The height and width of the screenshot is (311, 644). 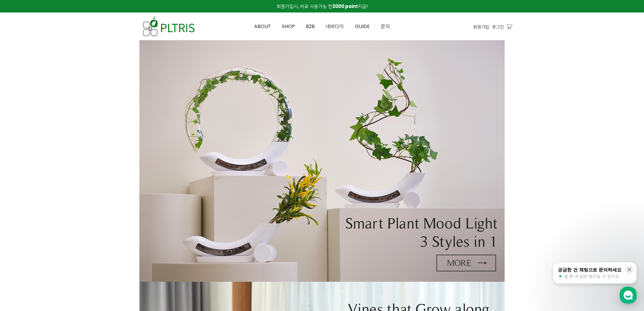 What do you see at coordinates (288, 27) in the screenshot?
I see `a: SHOP` at bounding box center [288, 27].